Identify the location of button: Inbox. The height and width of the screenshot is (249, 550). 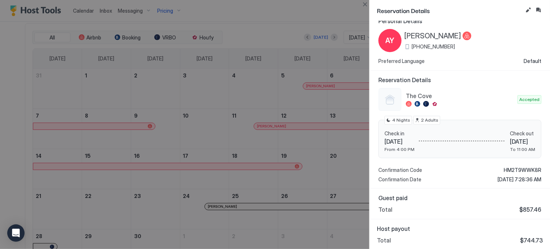
(539, 10).